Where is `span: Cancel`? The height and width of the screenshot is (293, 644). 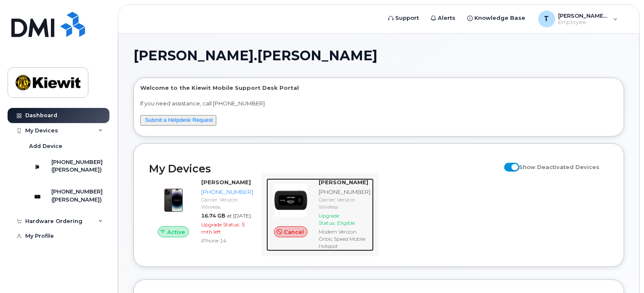 span: Cancel is located at coordinates (294, 232).